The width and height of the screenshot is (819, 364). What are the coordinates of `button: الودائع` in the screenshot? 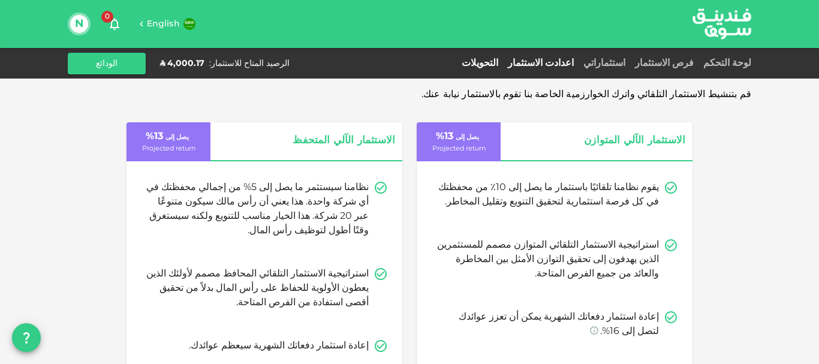 It's located at (107, 64).